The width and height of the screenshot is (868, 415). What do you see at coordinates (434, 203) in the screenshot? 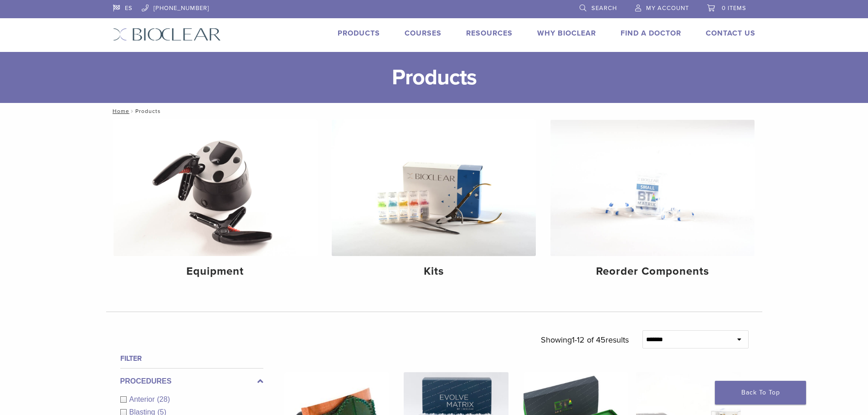
I see `a: Kits` at bounding box center [434, 203].